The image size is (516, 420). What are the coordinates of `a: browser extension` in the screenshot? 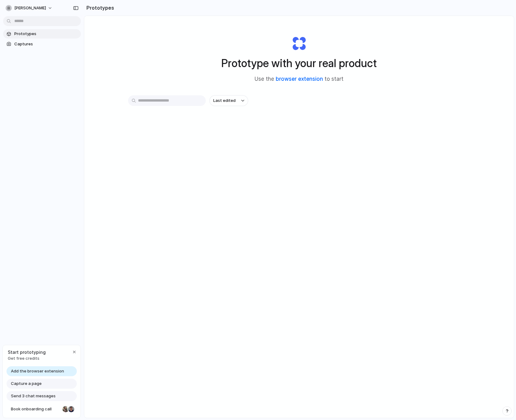 It's located at (299, 79).